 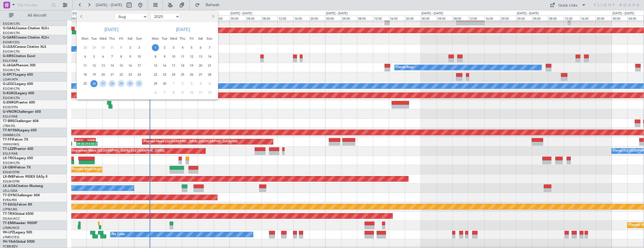 What do you see at coordinates (192, 92) in the screenshot?
I see `div: 10-10-2025` at bounding box center [192, 92].